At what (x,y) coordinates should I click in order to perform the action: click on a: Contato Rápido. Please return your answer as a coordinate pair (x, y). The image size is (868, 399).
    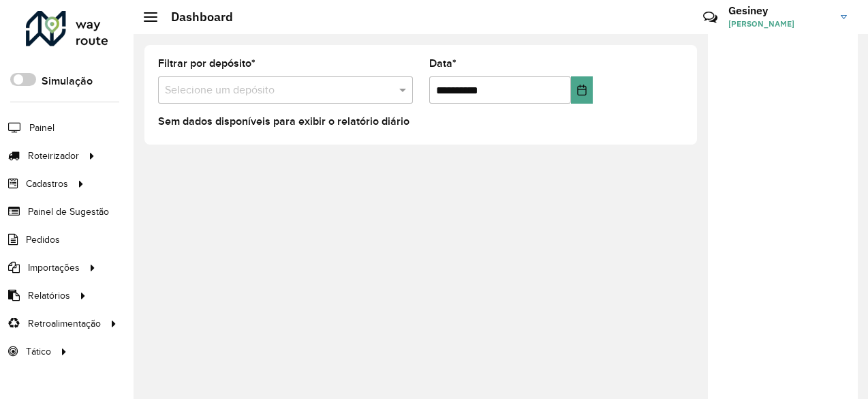
    Looking at the image, I should click on (710, 17).